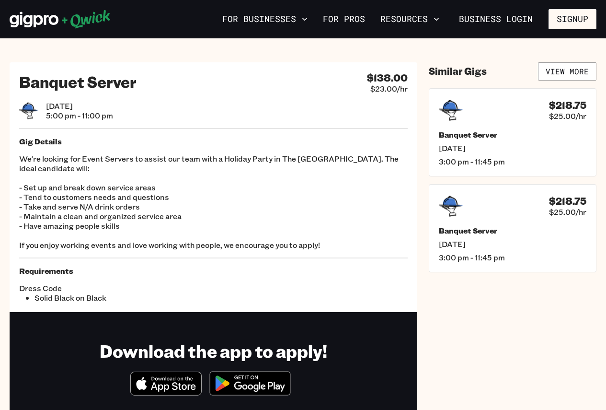  Describe the element at coordinates (265, 19) in the screenshot. I see `button: For Businesses` at that location.